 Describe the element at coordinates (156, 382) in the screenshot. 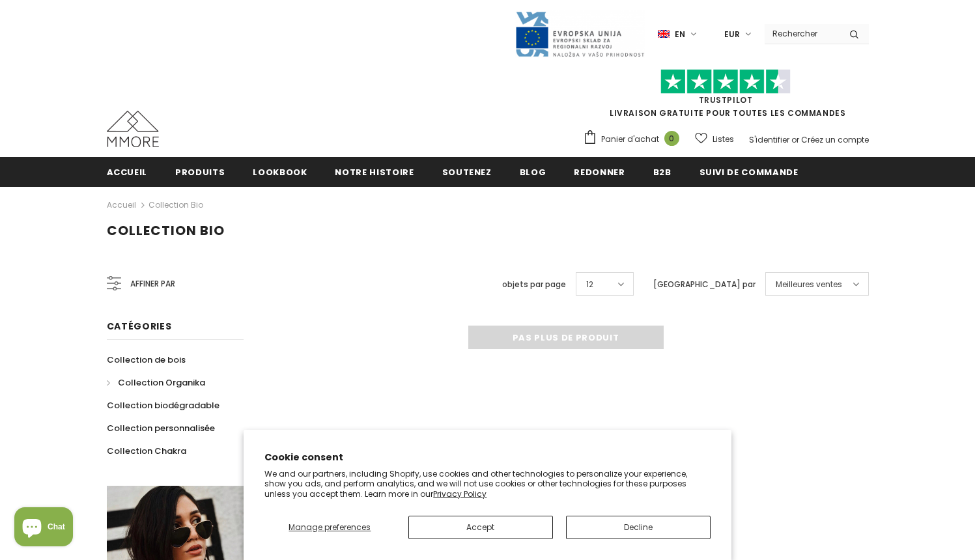

I see `a: Collection Organika` at that location.